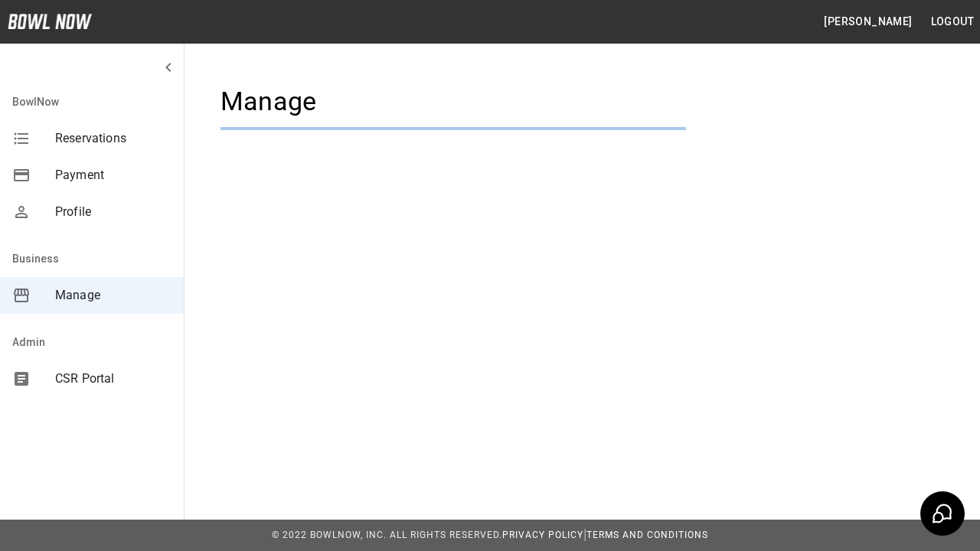 The image size is (980, 551). Describe the element at coordinates (113, 212) in the screenshot. I see `span: Profile` at that location.